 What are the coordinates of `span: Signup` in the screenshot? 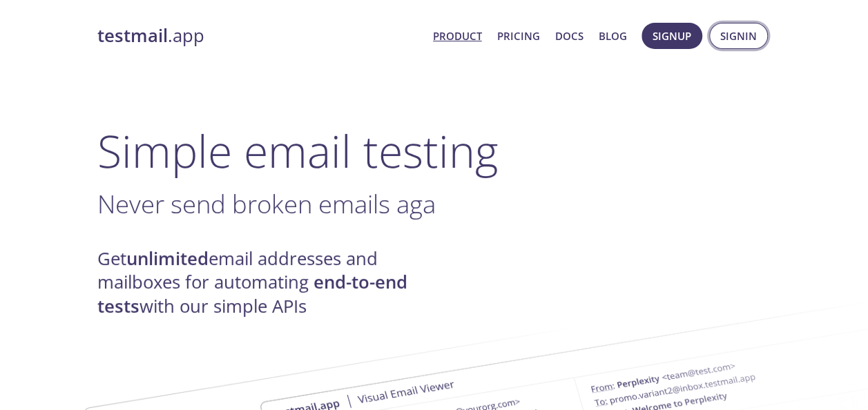 It's located at (672, 36).